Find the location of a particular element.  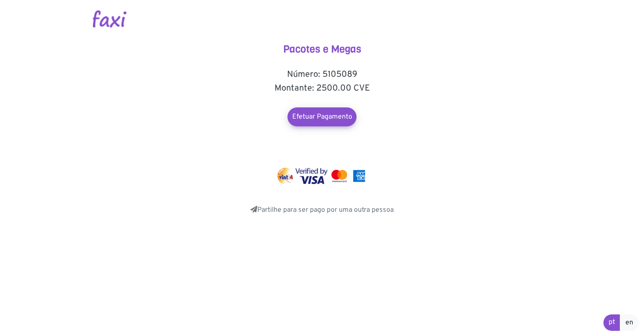

img: visa is located at coordinates (311, 176).